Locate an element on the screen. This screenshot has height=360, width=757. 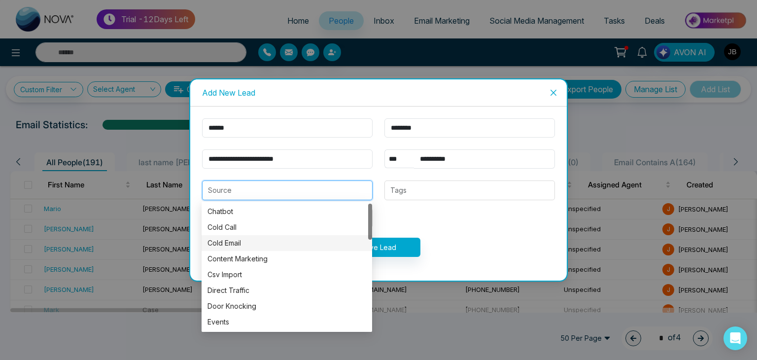
div: Content Marketing is located at coordinates (287, 259).